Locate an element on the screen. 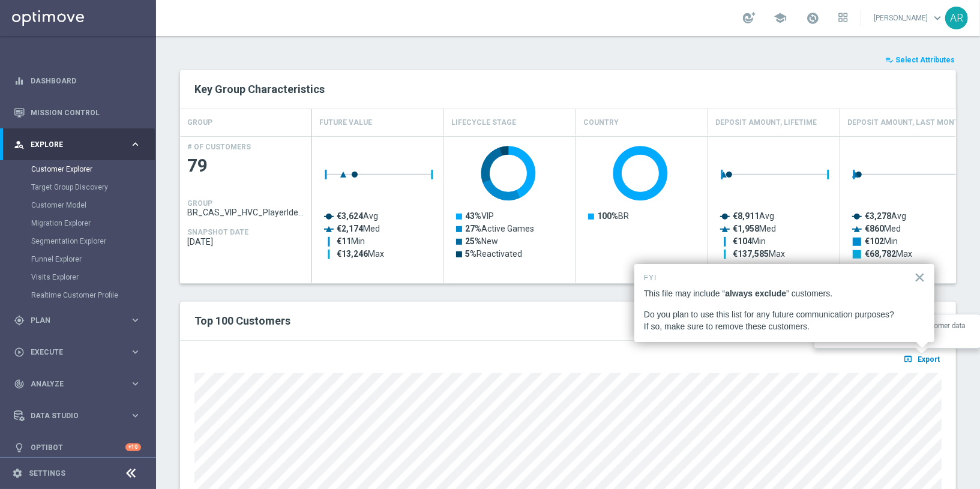 This screenshot has width=980, height=489. div: person_search Explore keyboard_arrow_right is located at coordinates (77, 145).